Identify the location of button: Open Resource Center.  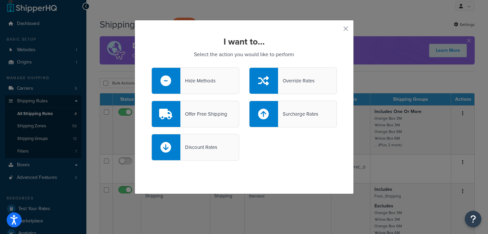
(473, 219).